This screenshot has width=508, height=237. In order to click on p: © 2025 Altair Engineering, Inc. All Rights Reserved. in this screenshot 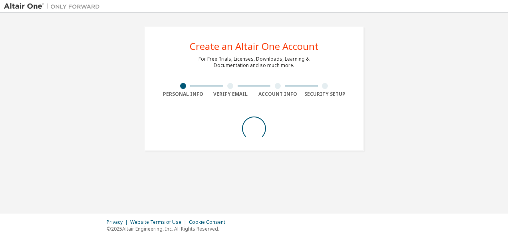, I will do `click(168, 229)`.